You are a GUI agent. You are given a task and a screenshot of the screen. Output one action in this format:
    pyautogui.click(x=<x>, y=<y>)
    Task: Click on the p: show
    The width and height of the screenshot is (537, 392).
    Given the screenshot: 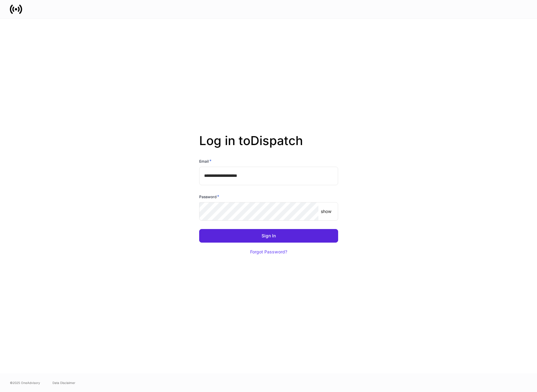 What is the action you would take?
    pyautogui.click(x=326, y=212)
    